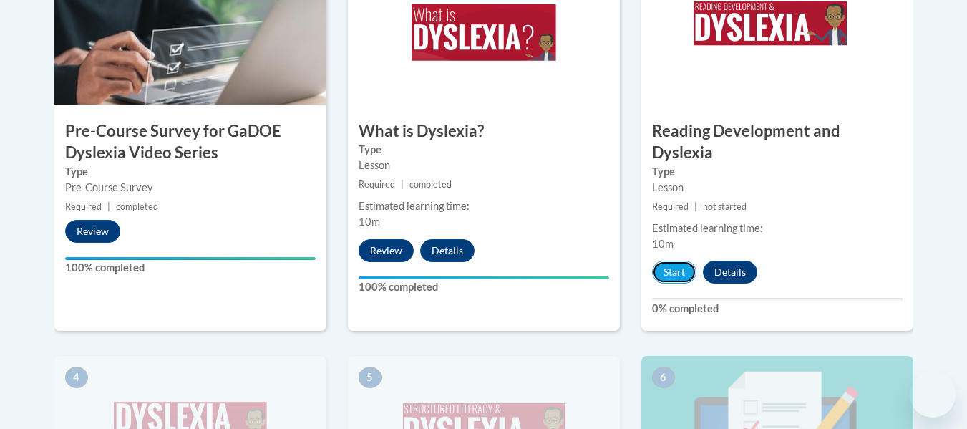 The height and width of the screenshot is (429, 967). What do you see at coordinates (484, 131) in the screenshot?
I see `h3: What is Dyslexia?` at bounding box center [484, 131].